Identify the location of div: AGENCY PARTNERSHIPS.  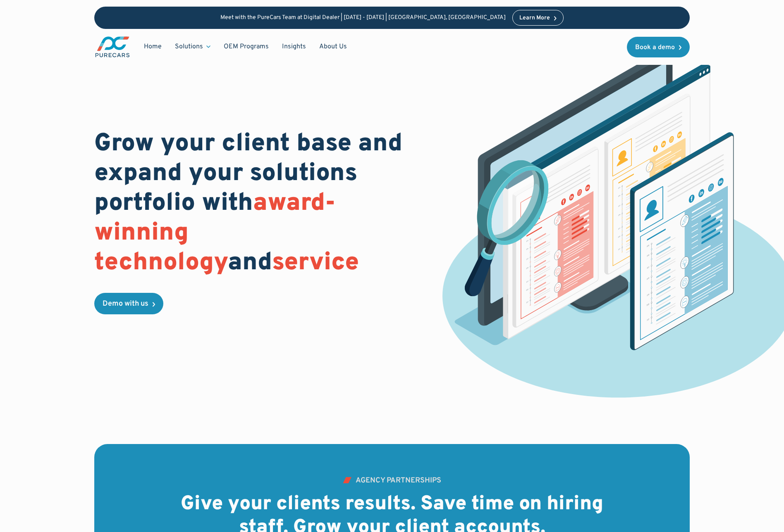
(398, 481).